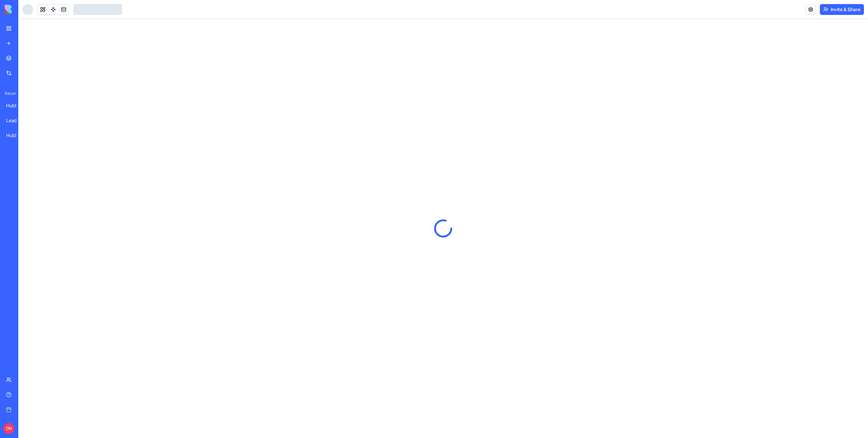 The width and height of the screenshot is (868, 438). What do you see at coordinates (16, 135) in the screenshot?
I see `a: HubSpot Lead Research` at bounding box center [16, 135].